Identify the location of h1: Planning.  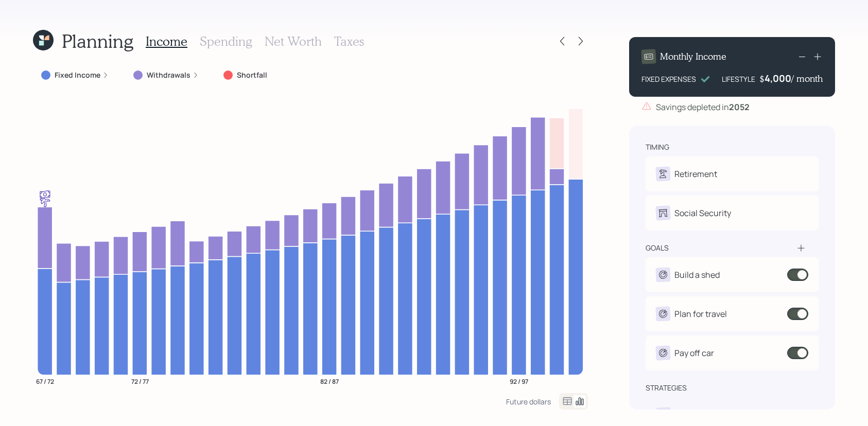
(97, 41).